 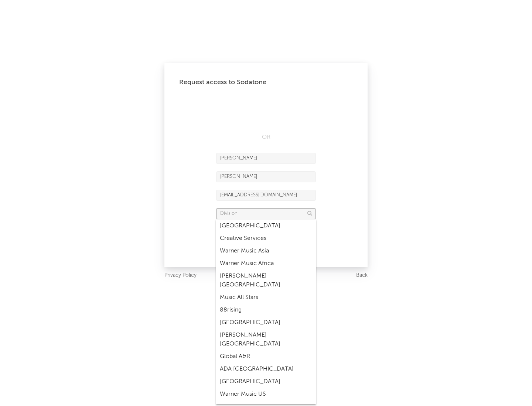 What do you see at coordinates (266, 82) in the screenshot?
I see `div: Request access to Sodatone` at bounding box center [266, 82].